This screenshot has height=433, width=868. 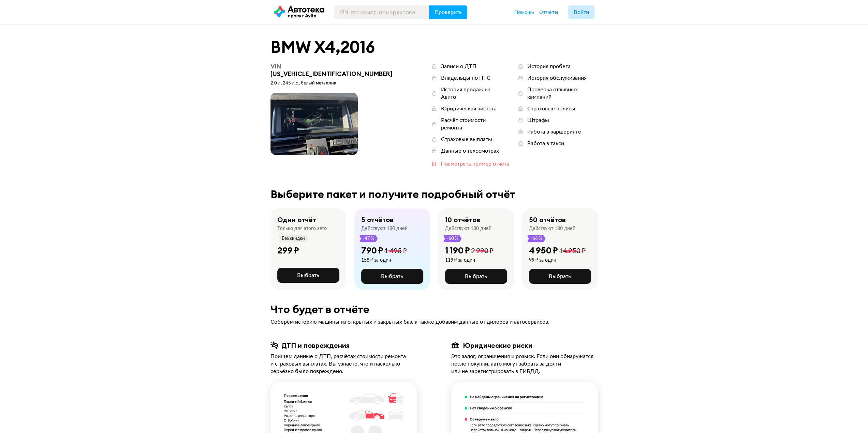 I want to click on div: Посмотреть пример отчёта, so click(x=475, y=164).